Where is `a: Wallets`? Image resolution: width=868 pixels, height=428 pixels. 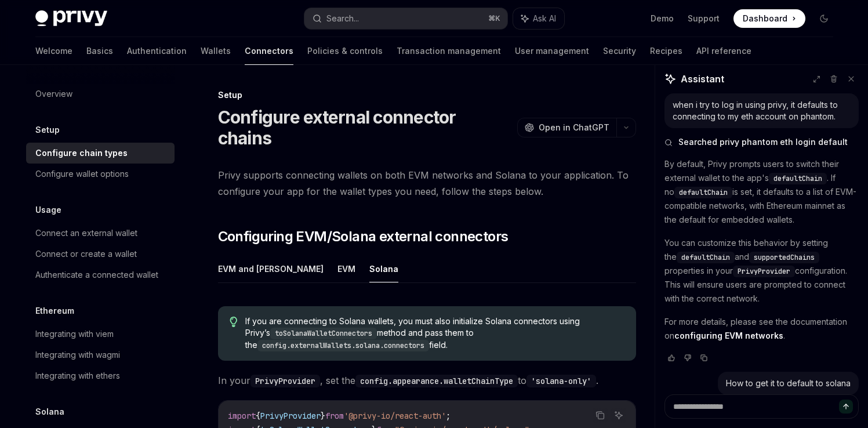
a: Wallets is located at coordinates (216, 51).